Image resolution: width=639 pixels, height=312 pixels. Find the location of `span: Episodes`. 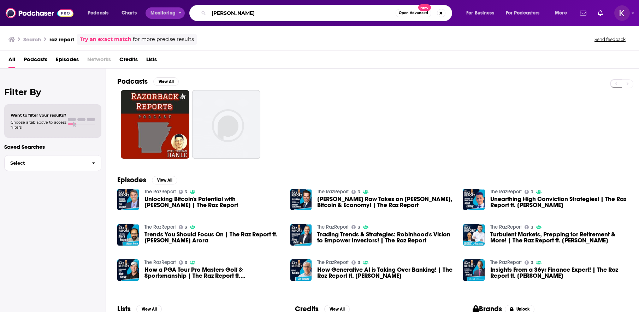

span: Episodes is located at coordinates (67, 61).